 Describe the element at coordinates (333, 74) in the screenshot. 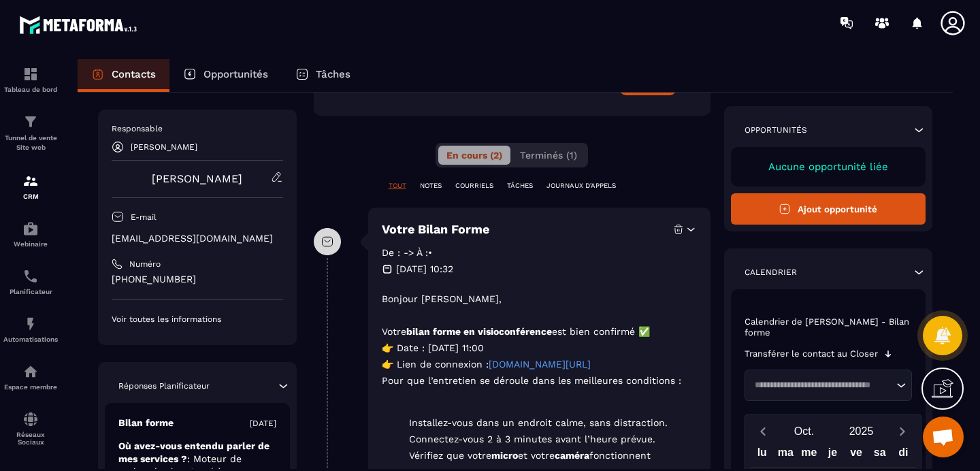

I see `p: Tâches` at that location.